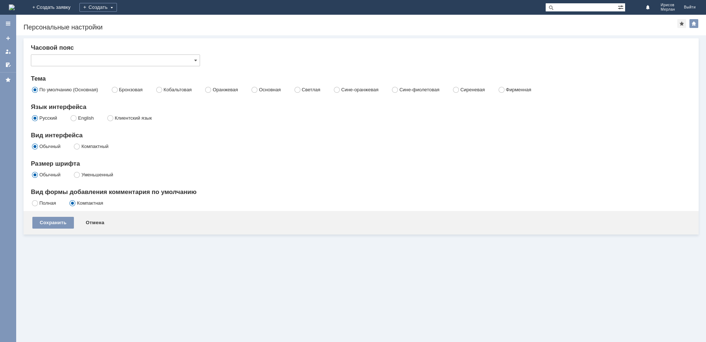  What do you see at coordinates (131, 89) in the screenshot?
I see `label: Бронзовая` at bounding box center [131, 89].